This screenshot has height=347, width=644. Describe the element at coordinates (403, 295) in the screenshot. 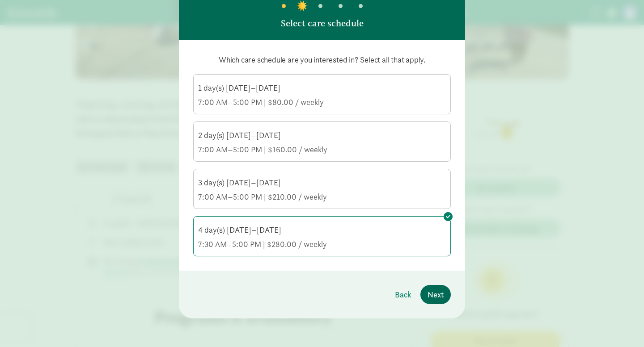

I see `span: Back` at that location.